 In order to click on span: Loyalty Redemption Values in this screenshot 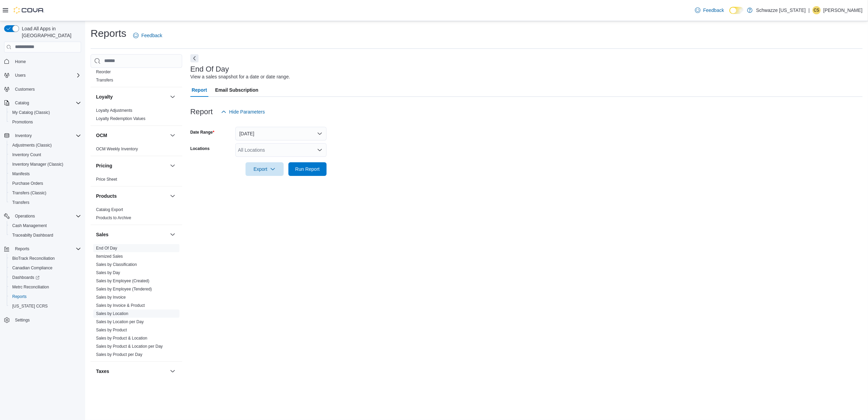, I will do `click(121, 118)`.